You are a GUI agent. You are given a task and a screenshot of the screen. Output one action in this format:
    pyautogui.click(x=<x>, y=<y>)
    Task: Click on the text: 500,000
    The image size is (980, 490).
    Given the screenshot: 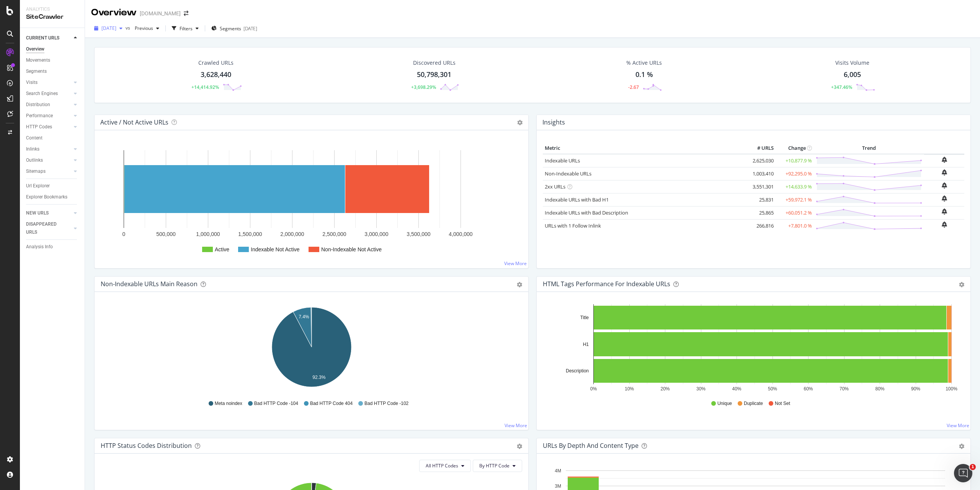 What is the action you would take?
    pyautogui.click(x=166, y=234)
    